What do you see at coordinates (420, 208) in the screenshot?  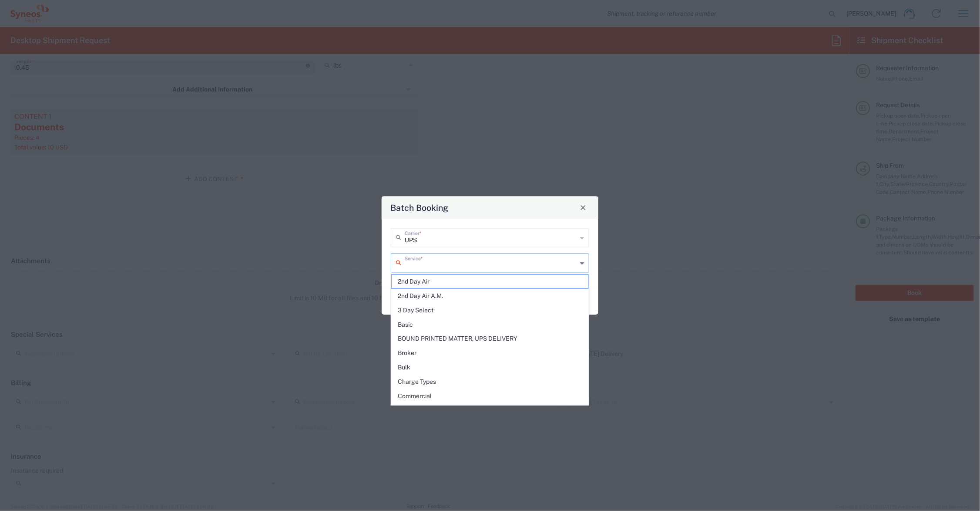 I see `h4: Batch Booking` at bounding box center [420, 208].